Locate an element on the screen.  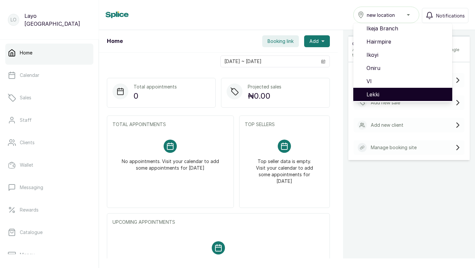
a: Catalogue is located at coordinates (49, 232).